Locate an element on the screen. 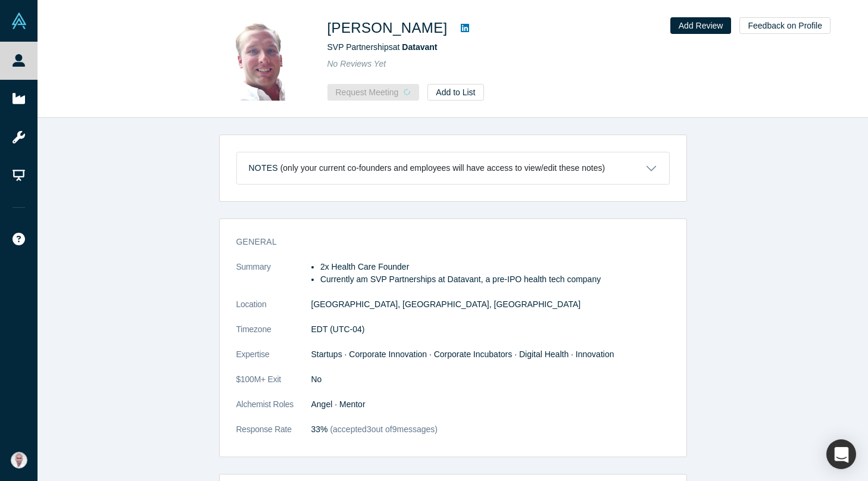  li: Currently am SVP Partnerships at Datavant, a pre-IPO health tech company is located at coordinates (495, 279).